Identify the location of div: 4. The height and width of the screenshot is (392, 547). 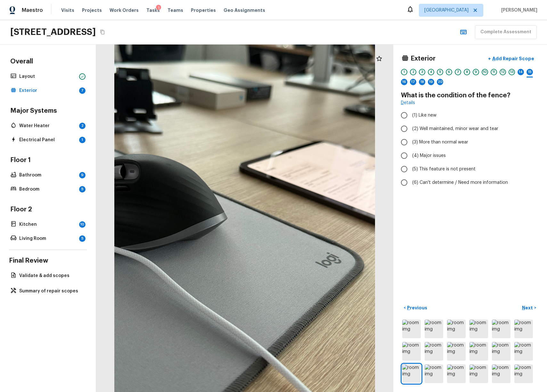
(431, 72).